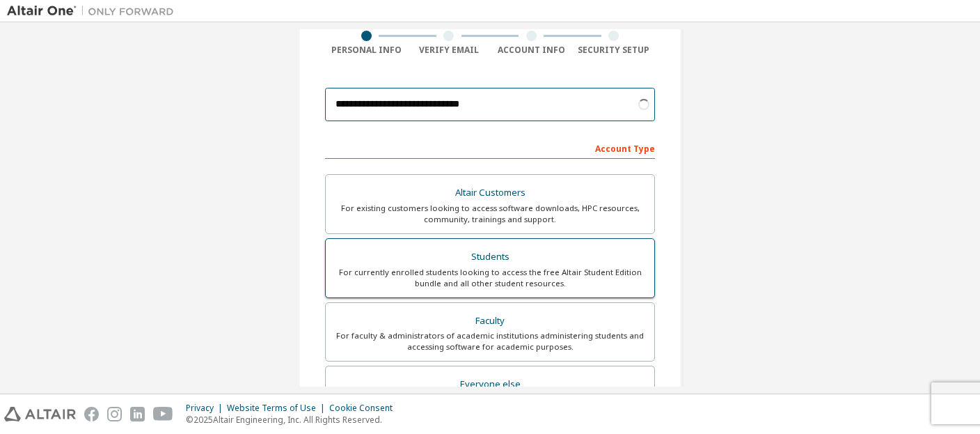  I want to click on p: © 2025 Altair Engineering, Inc. All Rights Reserved., so click(293, 419).